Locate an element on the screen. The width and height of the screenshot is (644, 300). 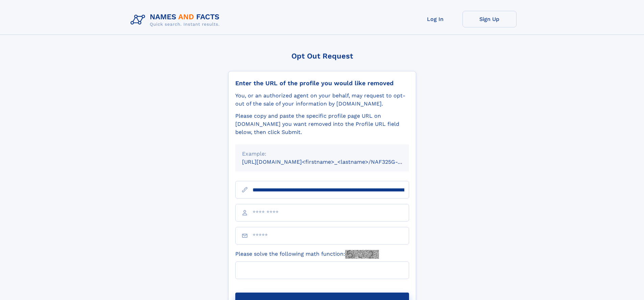
div: Enter the URL of the profile you would like removed is located at coordinates (322, 83).